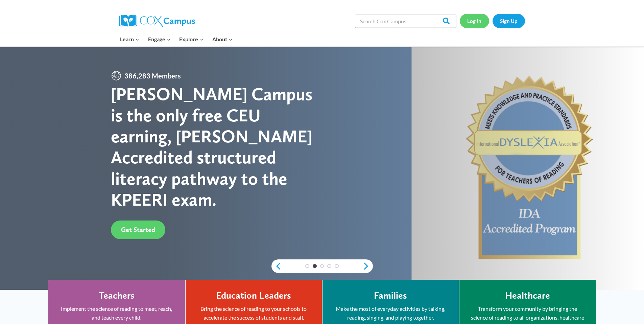 This screenshot has height=324, width=644. What do you see at coordinates (253, 313) in the screenshot?
I see `p: Bring the science of reading to your schools to accelerate the success of students and staff.` at bounding box center [253, 313].